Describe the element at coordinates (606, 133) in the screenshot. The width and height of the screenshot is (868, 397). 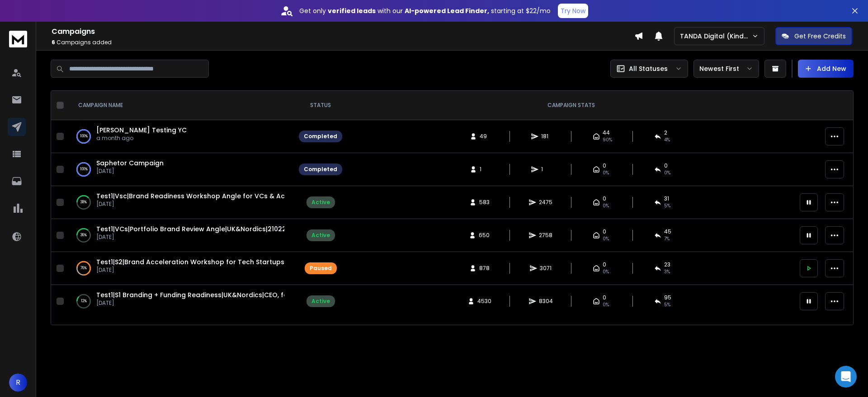
I see `span: 44` at that location.